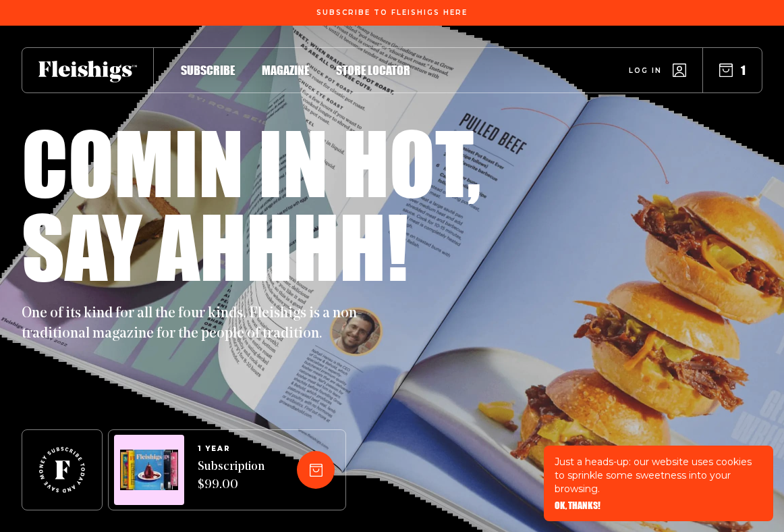 The height and width of the screenshot is (532, 784). What do you see at coordinates (231, 469) in the screenshot?
I see `a: 1 YEARSubscription $99.00` at bounding box center [231, 469].